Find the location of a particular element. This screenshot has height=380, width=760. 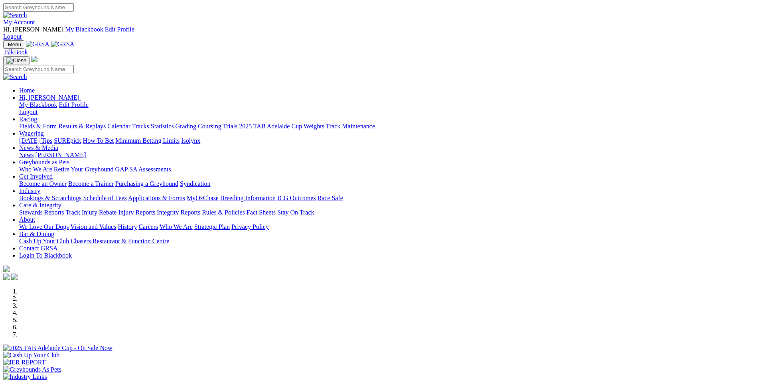

a: Statistics is located at coordinates (162, 126).